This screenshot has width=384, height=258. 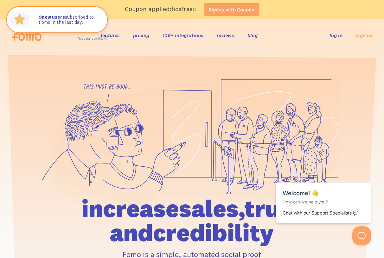 What do you see at coordinates (336, 35) in the screenshot?
I see `a: log in` at bounding box center [336, 35].